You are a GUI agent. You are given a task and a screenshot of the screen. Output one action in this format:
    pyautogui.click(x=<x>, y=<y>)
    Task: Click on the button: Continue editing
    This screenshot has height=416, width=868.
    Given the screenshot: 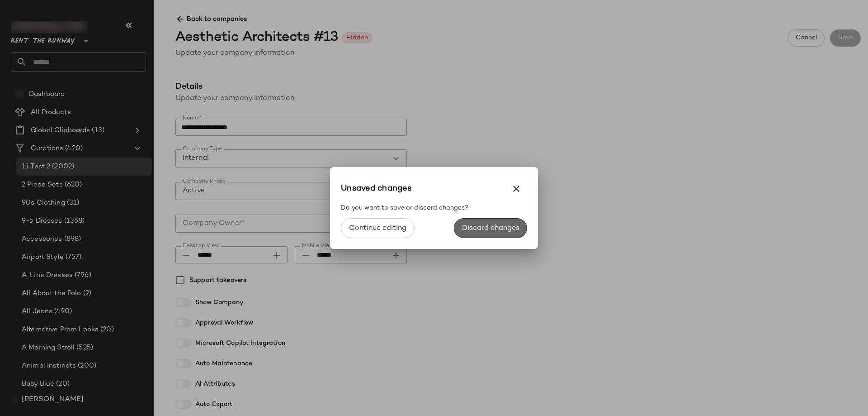 What is the action you would take?
    pyautogui.click(x=378, y=228)
    